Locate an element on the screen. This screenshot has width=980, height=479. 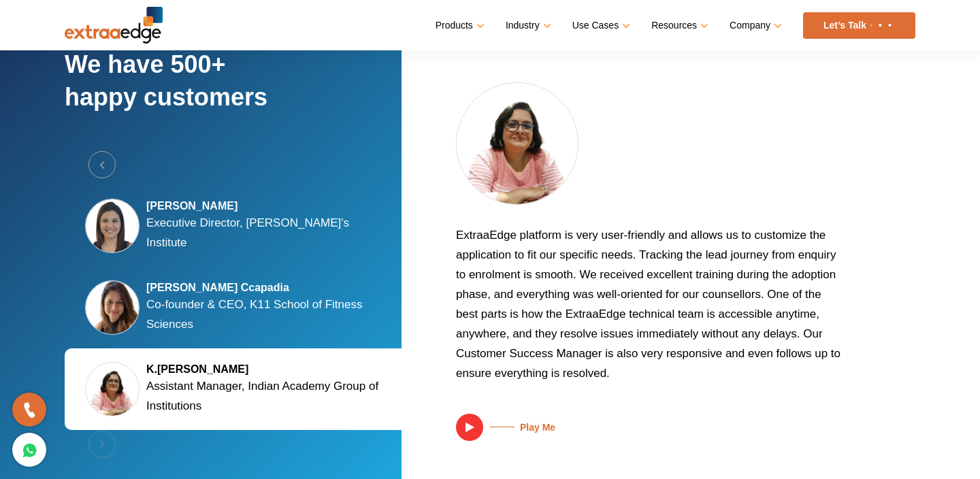
a: Let’s Talk is located at coordinates (859, 25).